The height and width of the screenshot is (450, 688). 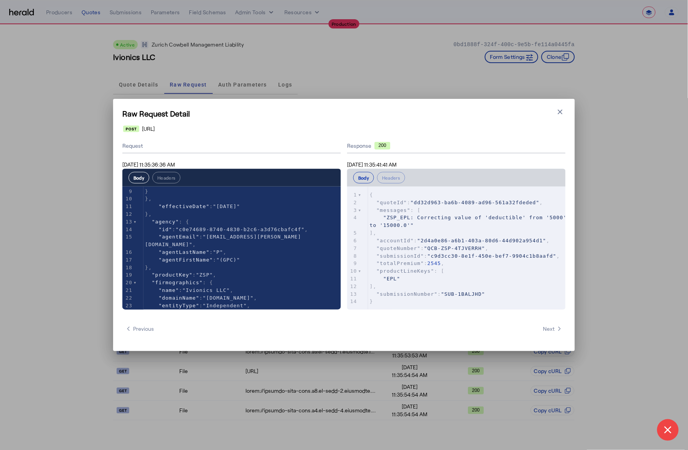 What do you see at coordinates (463, 294) in the screenshot?
I see `span: "SUB-1BALJHD"` at bounding box center [463, 294].